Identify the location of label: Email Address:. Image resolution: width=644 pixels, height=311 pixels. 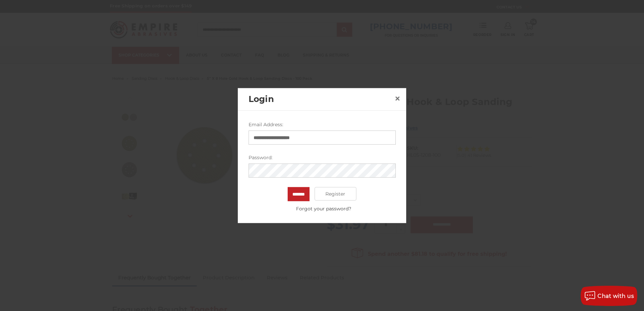
(322, 125).